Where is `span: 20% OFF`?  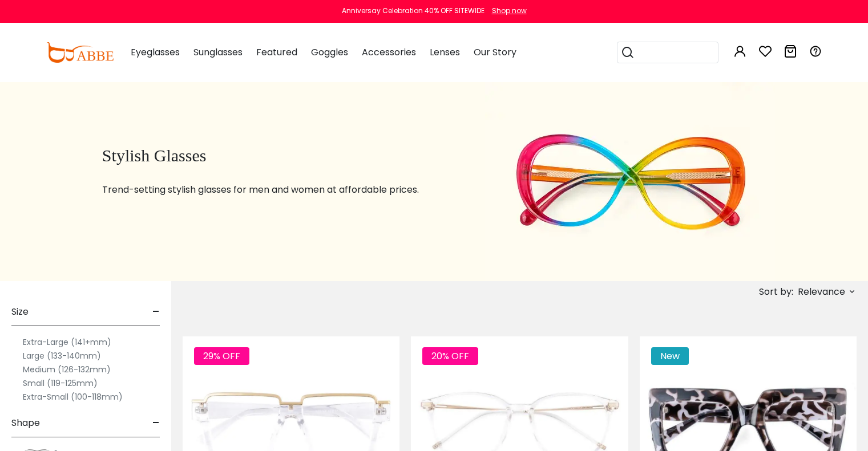
span: 20% OFF is located at coordinates (450, 356).